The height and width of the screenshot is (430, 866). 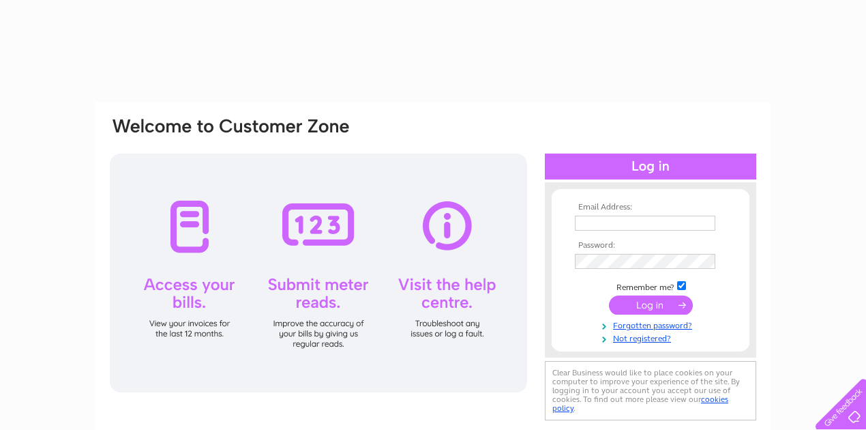 What do you see at coordinates (651, 390) in the screenshot?
I see `div: Clear Business would like to place cookies on your computer to improve your experience of the sit...` at bounding box center [651, 390].